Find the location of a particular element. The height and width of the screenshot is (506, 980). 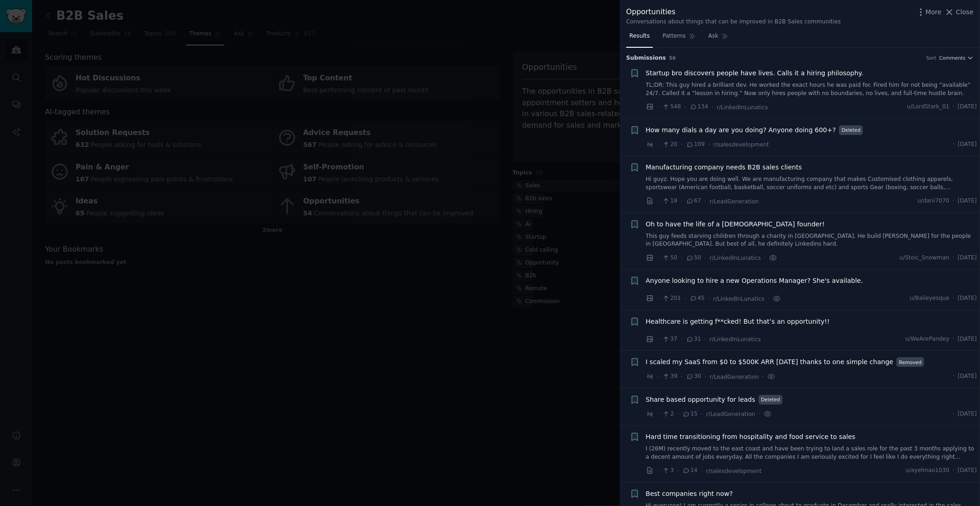

span: 56 is located at coordinates (672, 58).